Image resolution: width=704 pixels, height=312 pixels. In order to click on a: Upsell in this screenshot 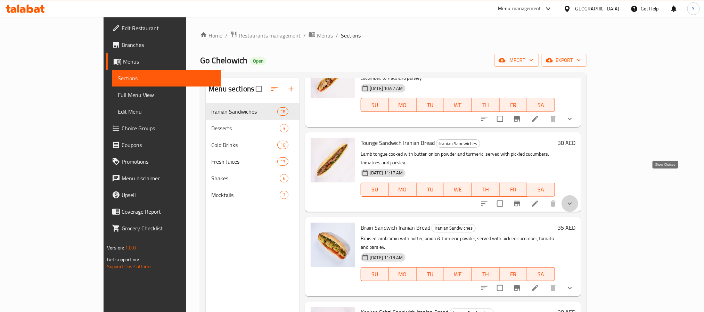, I will do `click(164, 195)`.